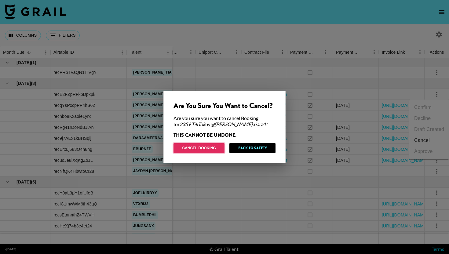 The image size is (449, 254). I want to click on button: Back to Safety, so click(252, 148).